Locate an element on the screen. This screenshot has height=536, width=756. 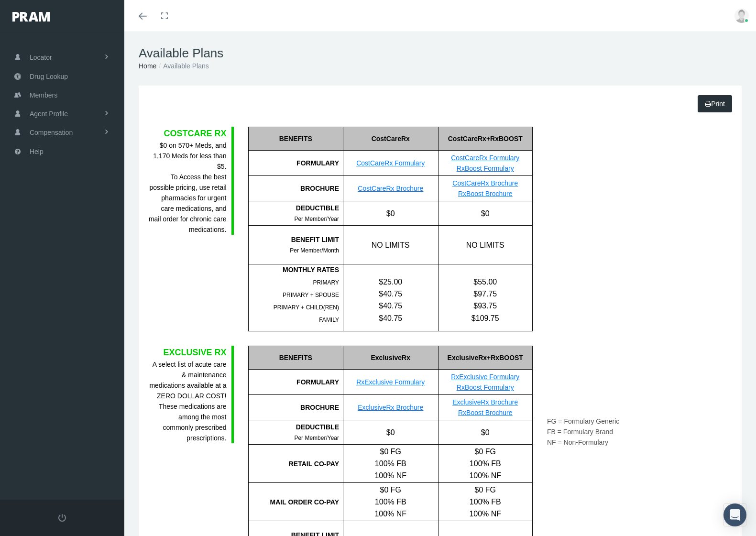
span: FAMILY is located at coordinates (329, 320).